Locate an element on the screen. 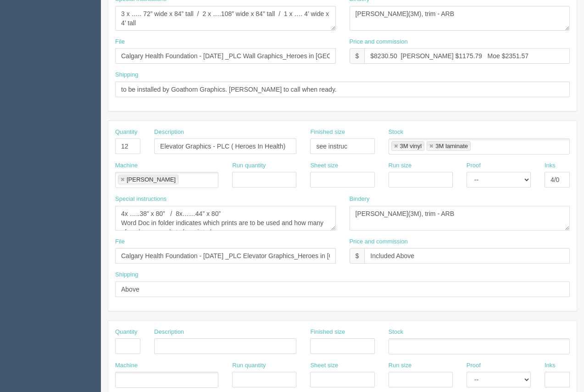 The width and height of the screenshot is (584, 392). div: 3M vinyl is located at coordinates (411, 146).